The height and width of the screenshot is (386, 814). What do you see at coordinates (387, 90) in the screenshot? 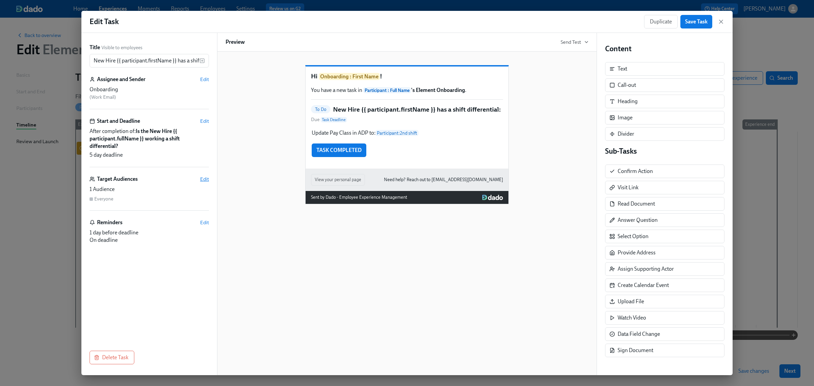
I see `span: Participant : Full Name` at bounding box center [387, 90].